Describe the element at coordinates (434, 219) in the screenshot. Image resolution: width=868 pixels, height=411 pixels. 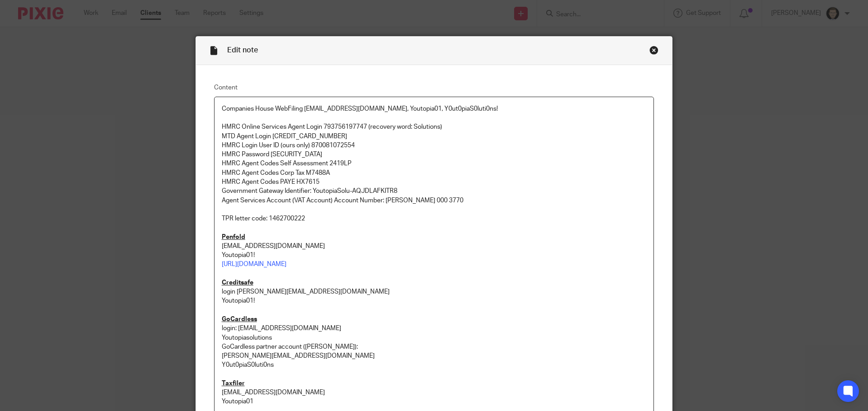
I see `p: TPR letter code: 1462700222` at that location.